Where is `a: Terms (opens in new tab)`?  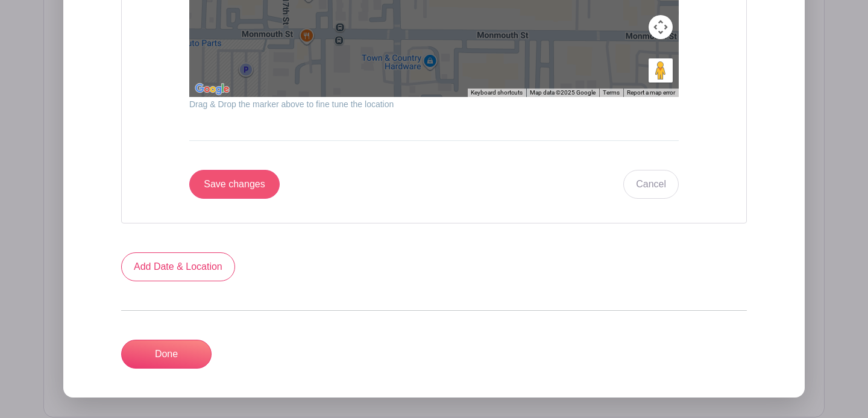 a: Terms (opens in new tab) is located at coordinates (611, 93).